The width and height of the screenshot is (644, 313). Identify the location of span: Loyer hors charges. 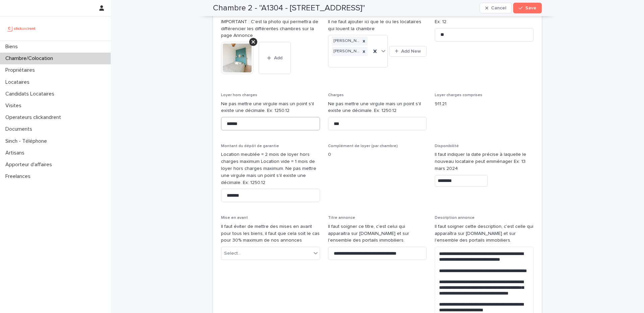
(239, 95).